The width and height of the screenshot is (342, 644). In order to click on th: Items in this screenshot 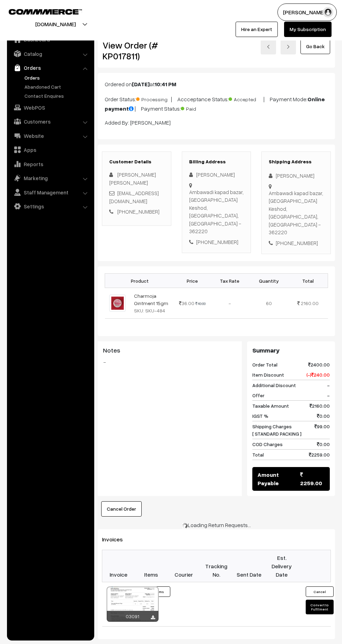, I will do `click(151, 566)`.